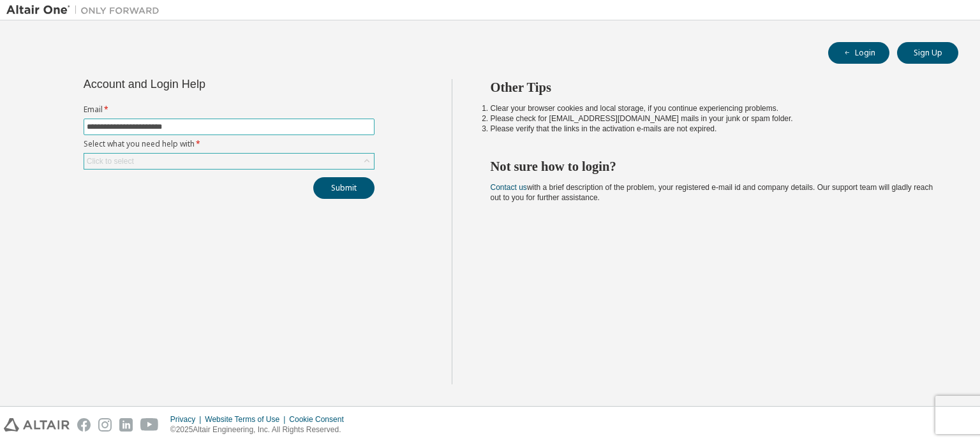  I want to click on div: Privacy, so click(187, 420).